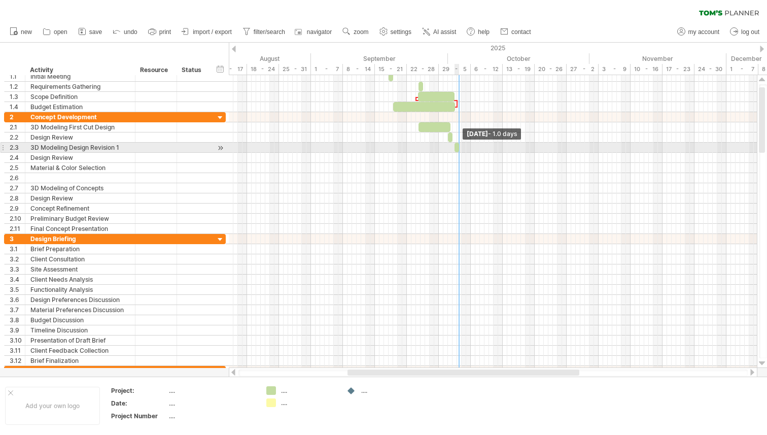 This screenshot has width=767, height=435. What do you see at coordinates (80, 299) in the screenshot?
I see `div: Design Preferences Discussion` at bounding box center [80, 299].